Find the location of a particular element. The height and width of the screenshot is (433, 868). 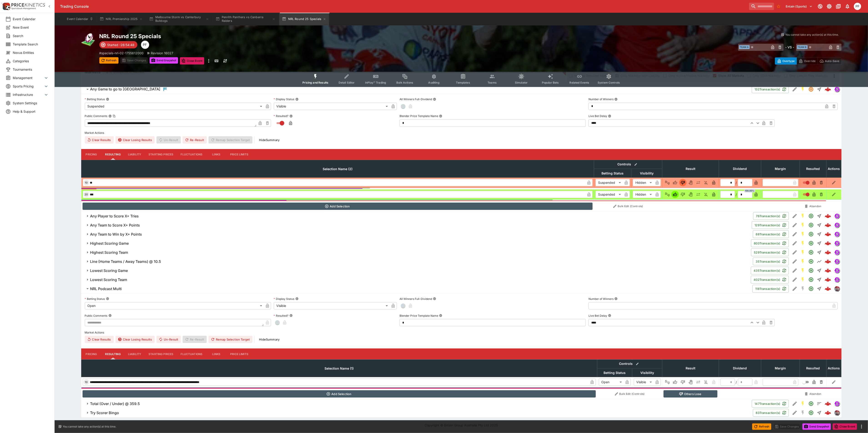

button: Clear Losing Results is located at coordinates (135, 140).